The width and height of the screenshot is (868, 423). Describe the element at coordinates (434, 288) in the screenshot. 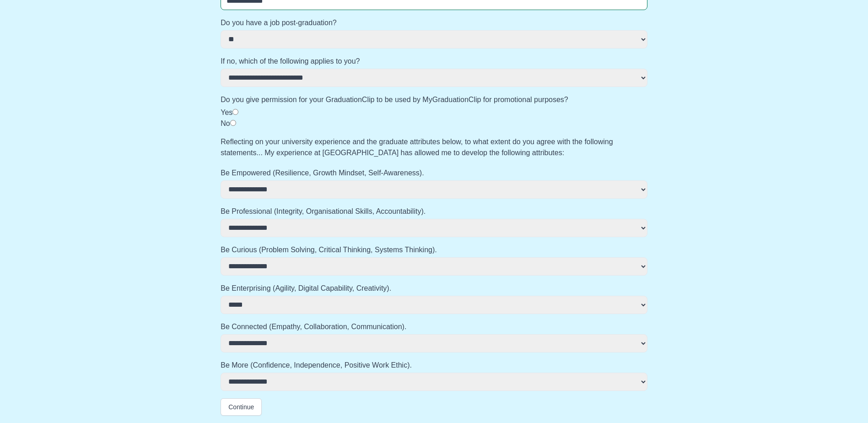

I see `label: Be Enterprising (Agility, Digital Capability, Creativity).` at that location.